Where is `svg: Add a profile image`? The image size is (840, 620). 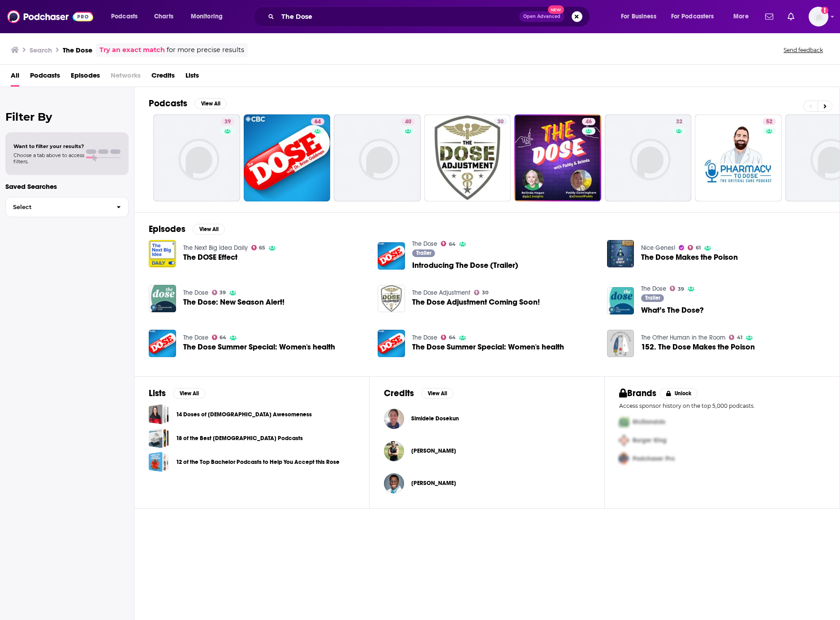
svg: Add a profile image is located at coordinates (825, 10).